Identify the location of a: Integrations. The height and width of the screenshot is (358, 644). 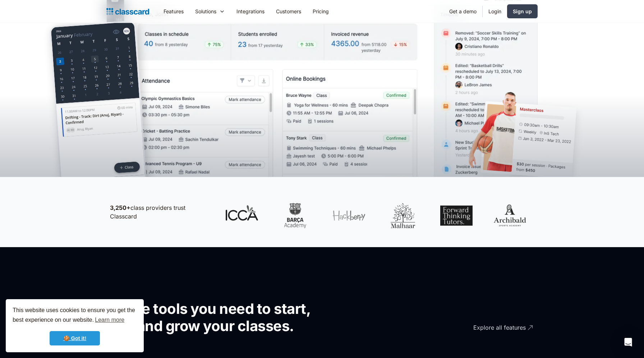
(250, 11).